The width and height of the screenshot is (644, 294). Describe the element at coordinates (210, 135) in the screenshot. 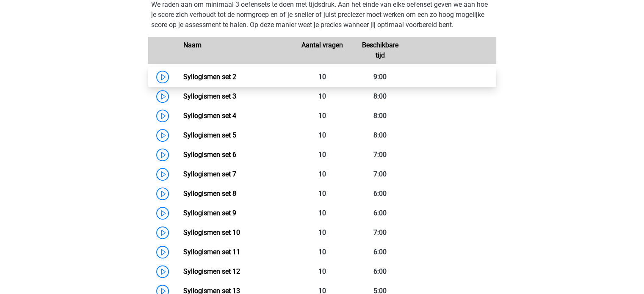

I see `a: Syllogismen set 5` at that location.